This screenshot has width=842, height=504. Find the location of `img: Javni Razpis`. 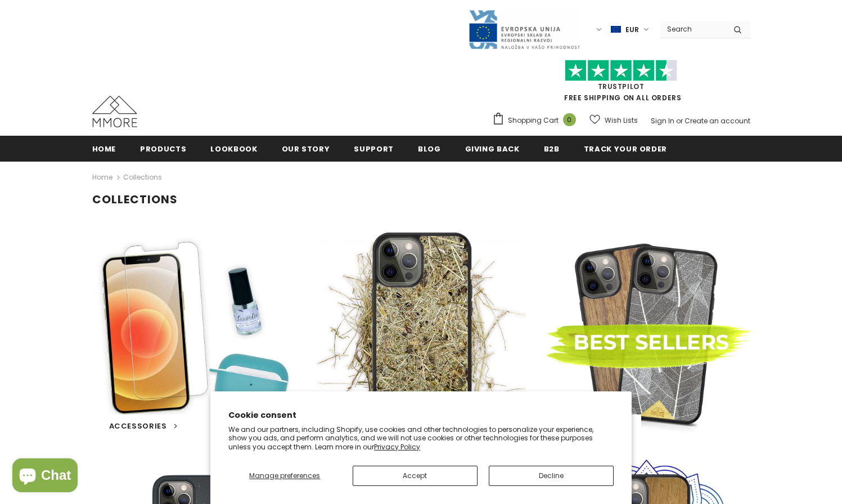

img: Javni Razpis is located at coordinates (524, 30).